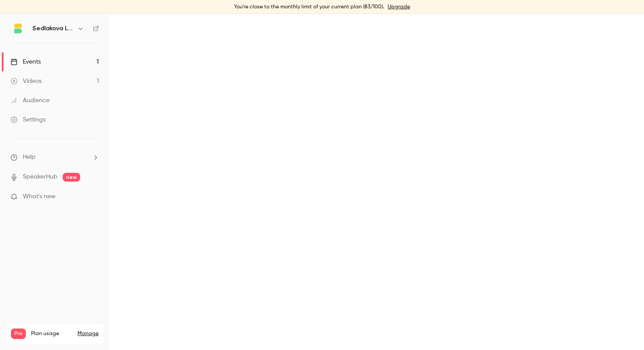 The height and width of the screenshot is (350, 644). I want to click on h6: Sedlakova Legal, so click(53, 28).